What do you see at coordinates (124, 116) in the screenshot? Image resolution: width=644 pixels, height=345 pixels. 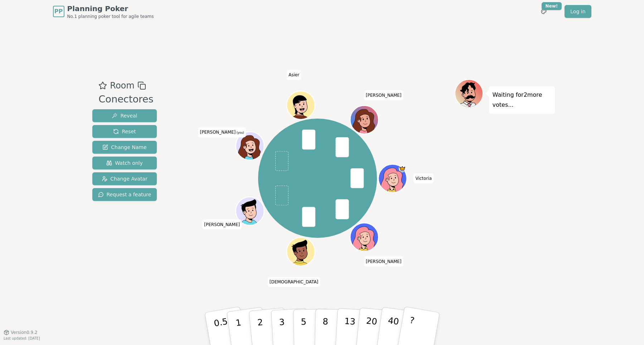 I see `button: Reveal` at bounding box center [124, 116].